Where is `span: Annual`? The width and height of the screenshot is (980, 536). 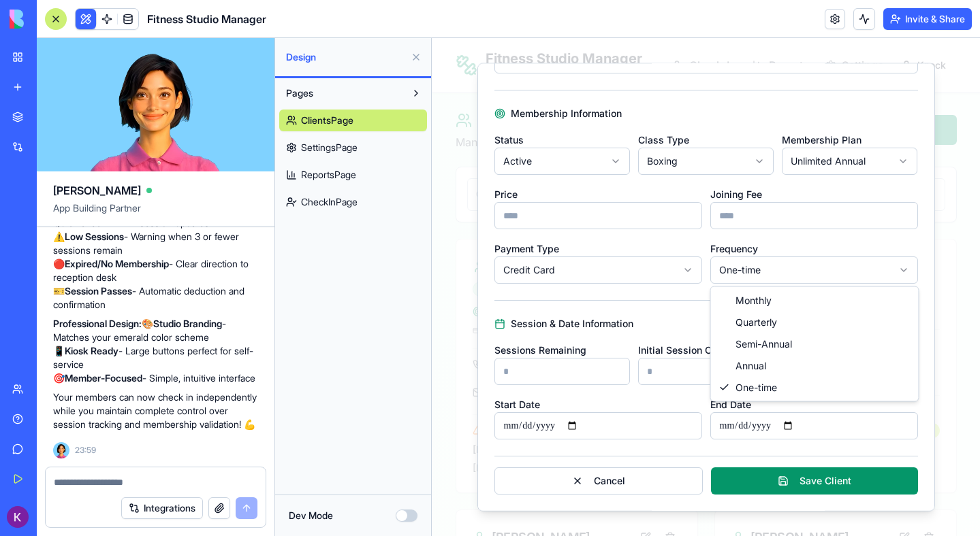
span: Annual is located at coordinates (319, 328).